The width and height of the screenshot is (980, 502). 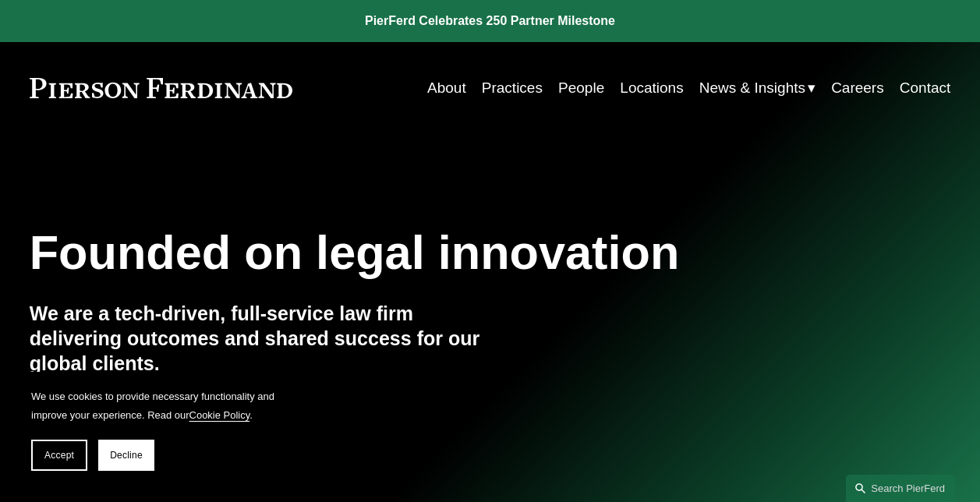 What do you see at coordinates (59, 455) in the screenshot?
I see `span: Accept` at bounding box center [59, 455].